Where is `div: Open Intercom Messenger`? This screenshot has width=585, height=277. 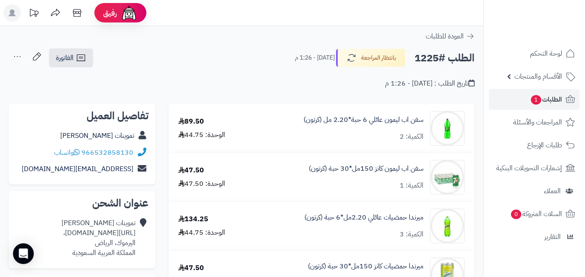
div: Open Intercom Messenger is located at coordinates (23, 254).